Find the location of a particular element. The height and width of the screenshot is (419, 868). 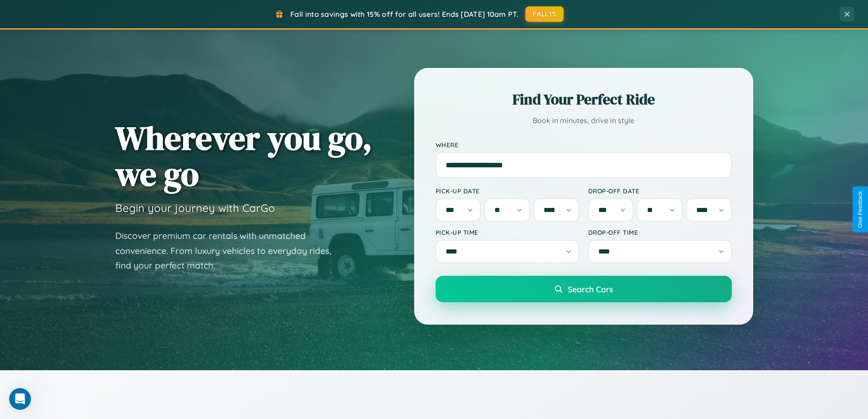

div: Give Feedback is located at coordinates (861, 209).